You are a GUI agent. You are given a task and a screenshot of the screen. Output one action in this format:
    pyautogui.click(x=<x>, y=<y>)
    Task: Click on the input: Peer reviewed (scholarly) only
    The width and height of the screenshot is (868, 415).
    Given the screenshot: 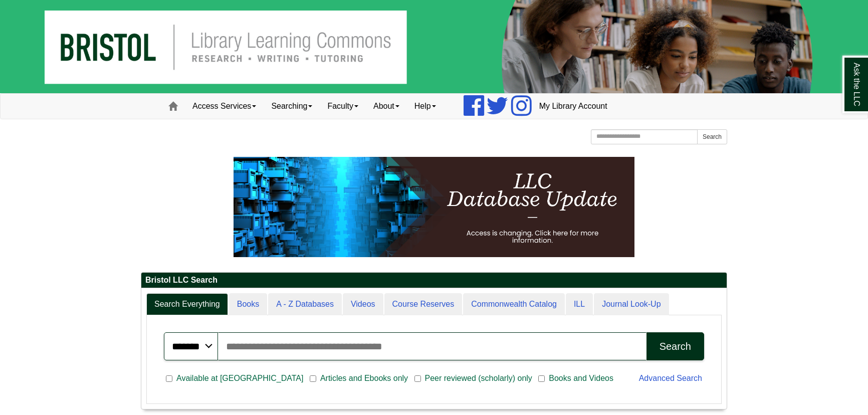 What is the action you would take?
    pyautogui.click(x=417, y=379)
    